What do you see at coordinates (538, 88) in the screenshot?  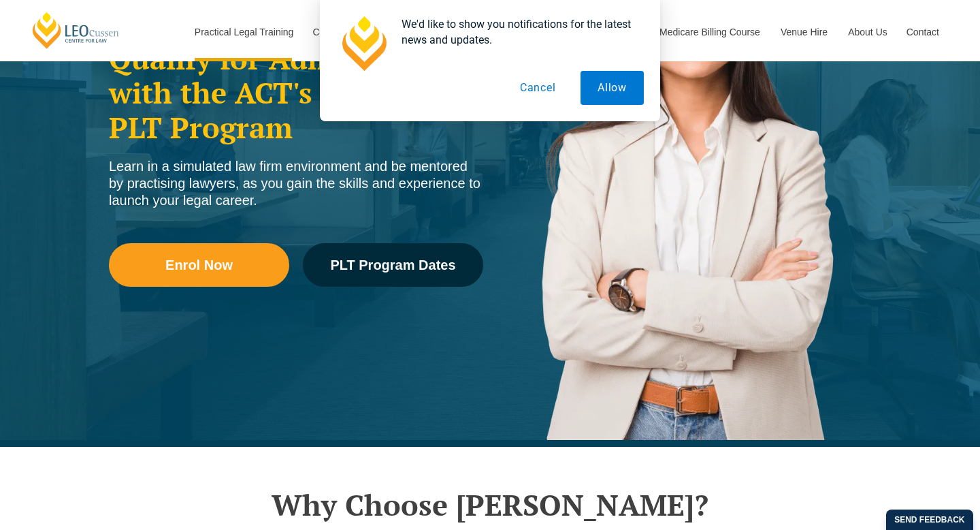 I see `button: Cancel` at bounding box center [538, 88].